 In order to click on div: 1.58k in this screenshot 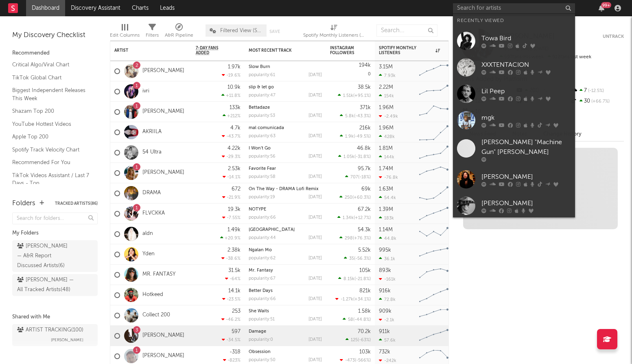, I will do `click(364, 311)`.